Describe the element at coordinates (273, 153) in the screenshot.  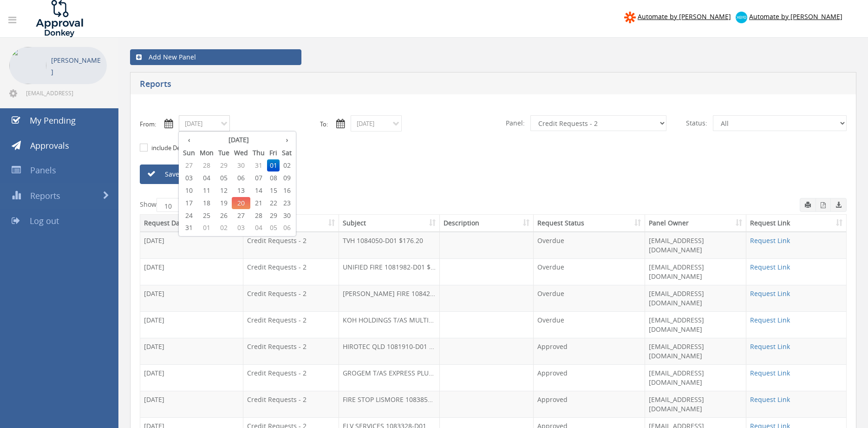
I see `th: Fri` at that location.